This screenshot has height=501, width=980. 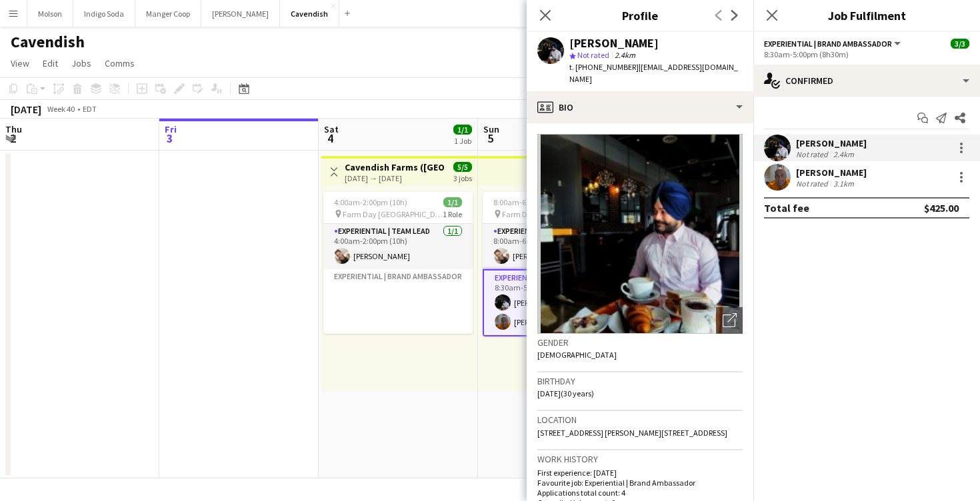 I want to click on h3: Profile, so click(x=640, y=15).